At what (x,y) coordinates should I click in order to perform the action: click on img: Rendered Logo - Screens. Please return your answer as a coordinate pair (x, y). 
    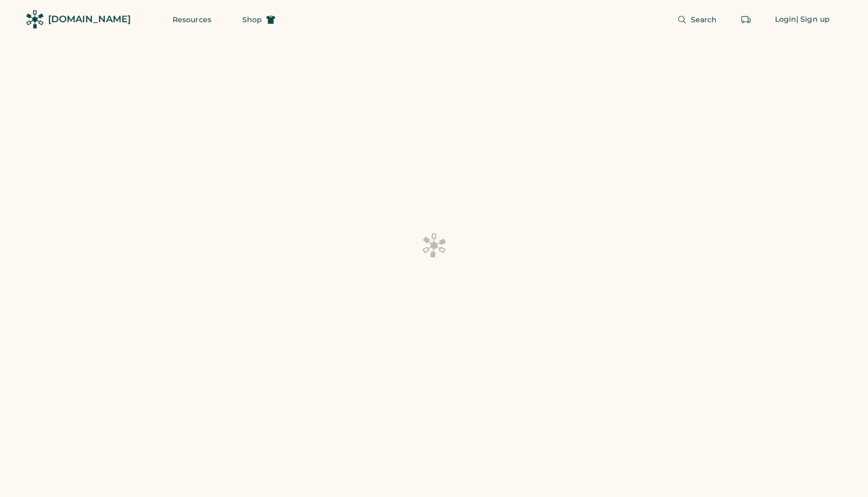
    Looking at the image, I should click on (34, 19).